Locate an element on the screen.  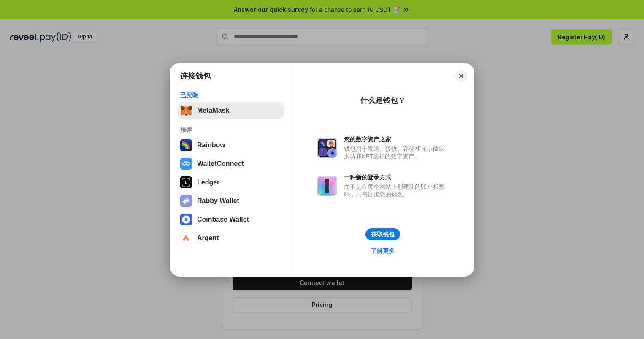
div: 您的数字资产之家 is located at coordinates (396, 139).